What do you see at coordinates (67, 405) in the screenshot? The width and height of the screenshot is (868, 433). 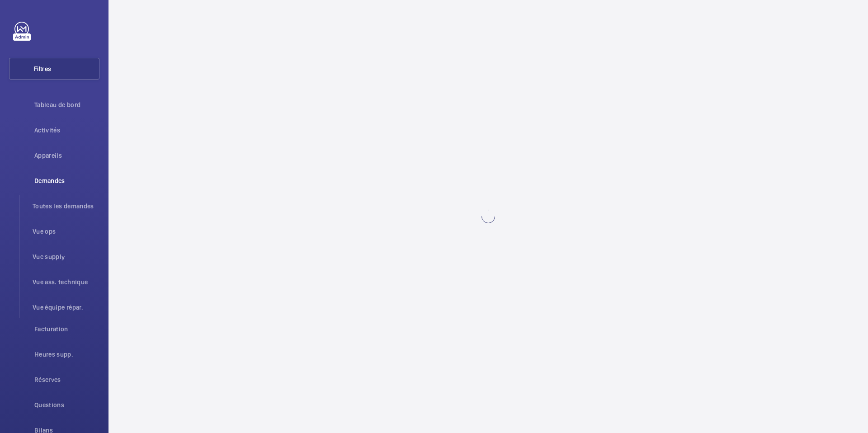 I see `span: Questions` at bounding box center [67, 405].